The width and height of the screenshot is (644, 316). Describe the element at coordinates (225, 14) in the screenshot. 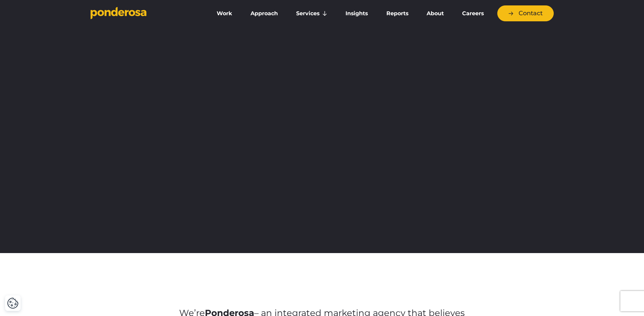

I see `a: Work` at that location.